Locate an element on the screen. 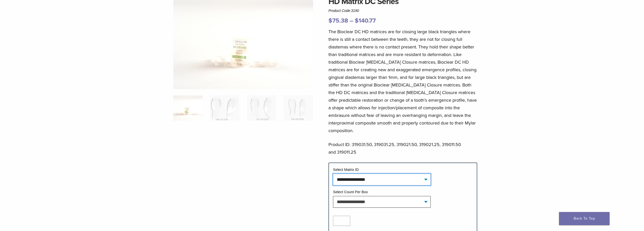 This screenshot has height=231, width=644. bdi: 75.38 is located at coordinates (339, 21).